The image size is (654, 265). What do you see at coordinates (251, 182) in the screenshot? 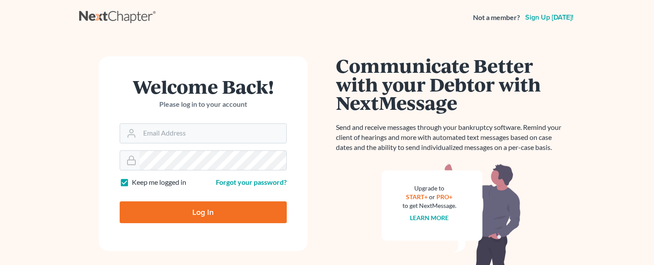
I see `a: Forgot your password?` at bounding box center [251, 182].